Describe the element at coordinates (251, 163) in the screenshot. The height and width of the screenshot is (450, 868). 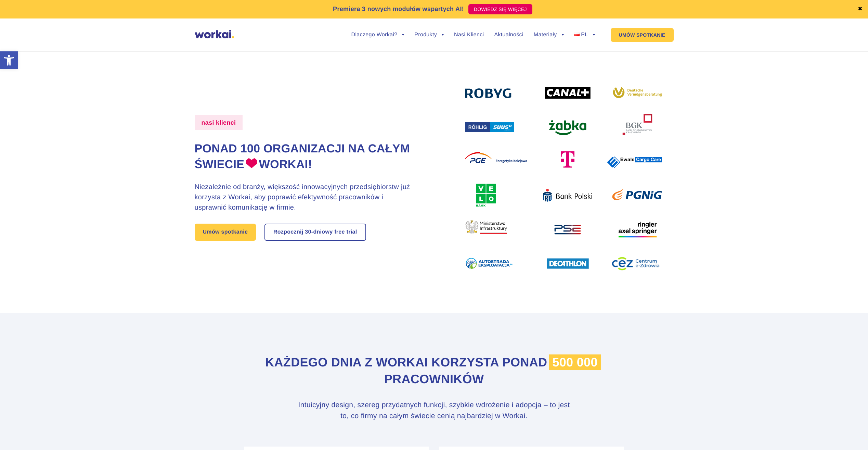
I see `img: heart.png` at that location.